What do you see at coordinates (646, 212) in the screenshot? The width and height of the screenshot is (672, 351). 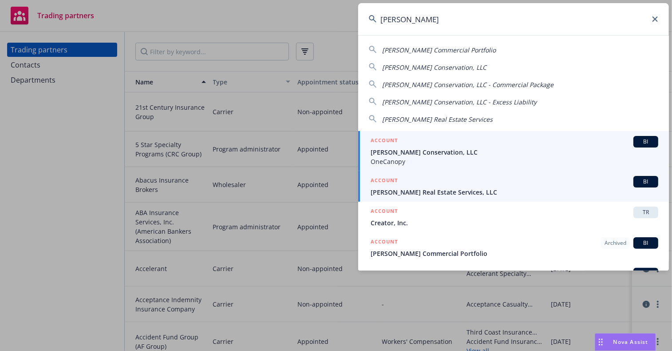 I see `span: TR` at bounding box center [646, 212].